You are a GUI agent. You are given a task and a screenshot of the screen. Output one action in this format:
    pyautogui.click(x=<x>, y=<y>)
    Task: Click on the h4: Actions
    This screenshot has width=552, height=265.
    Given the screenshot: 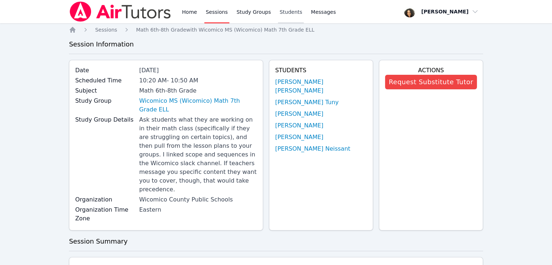 What is the action you would take?
    pyautogui.click(x=431, y=70)
    